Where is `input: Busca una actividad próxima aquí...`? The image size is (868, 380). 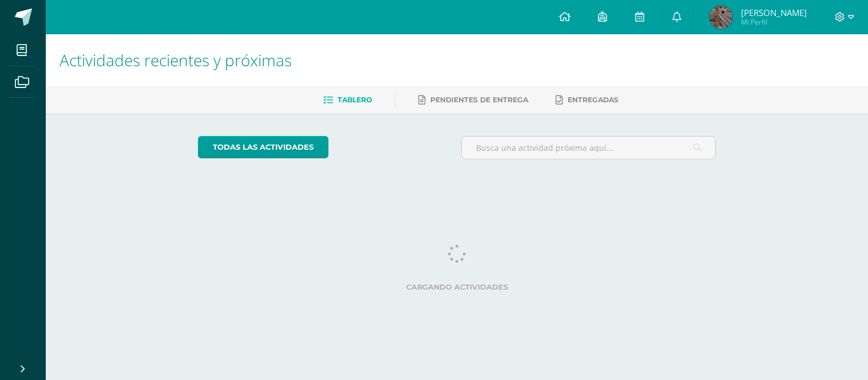
input: Busca una actividad próxima aquí... is located at coordinates (588, 148).